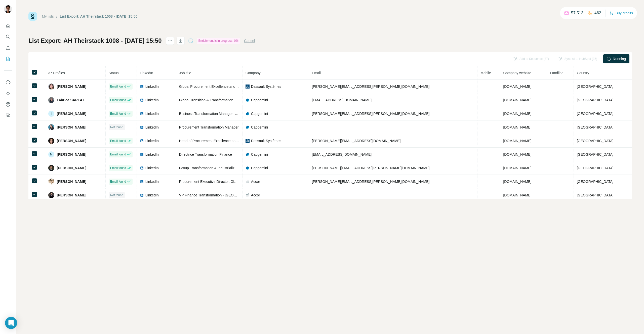 The width and height of the screenshot is (644, 334). Describe the element at coordinates (212, 100) in the screenshot. I see `span: Global Transition & Transformation Leader` at that location.